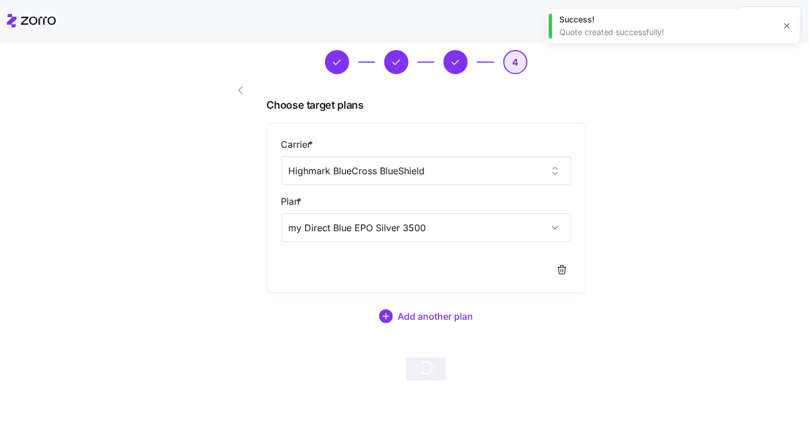 This screenshot has height=421, width=809. What do you see at coordinates (426, 228) in the screenshot?
I see `input: Select a plan` at bounding box center [426, 228].